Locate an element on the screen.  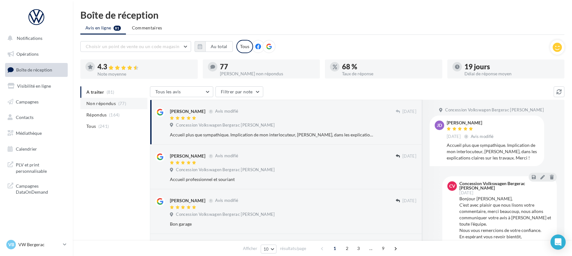
div: Tous is located at coordinates (245, 47).